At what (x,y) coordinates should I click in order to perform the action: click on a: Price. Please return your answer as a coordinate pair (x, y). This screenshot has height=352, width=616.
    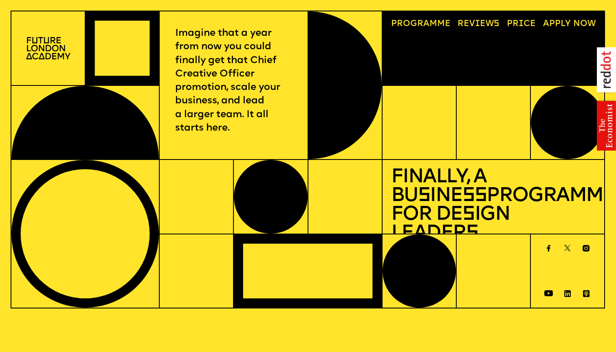
    Looking at the image, I should click on (521, 24).